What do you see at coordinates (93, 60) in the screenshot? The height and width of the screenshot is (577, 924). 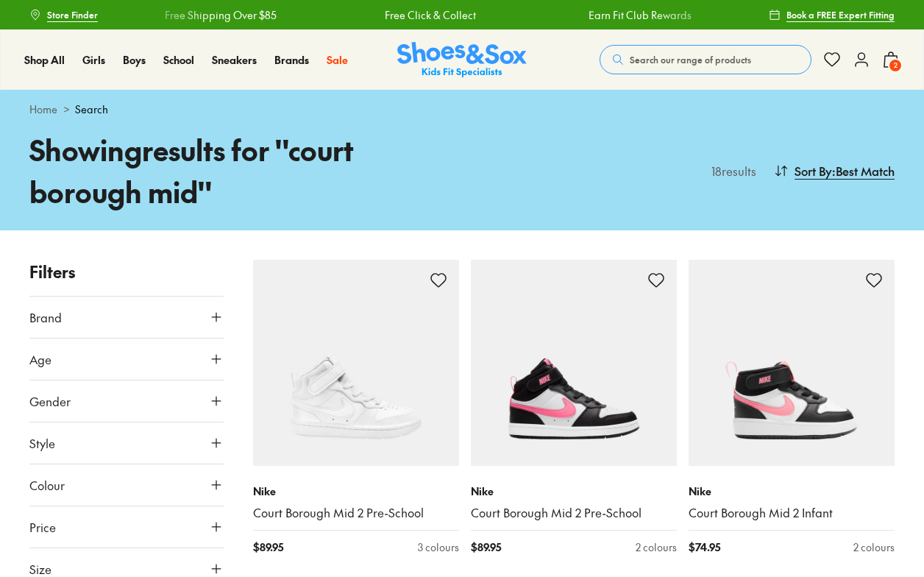 I see `a: Girls` at bounding box center [93, 60].